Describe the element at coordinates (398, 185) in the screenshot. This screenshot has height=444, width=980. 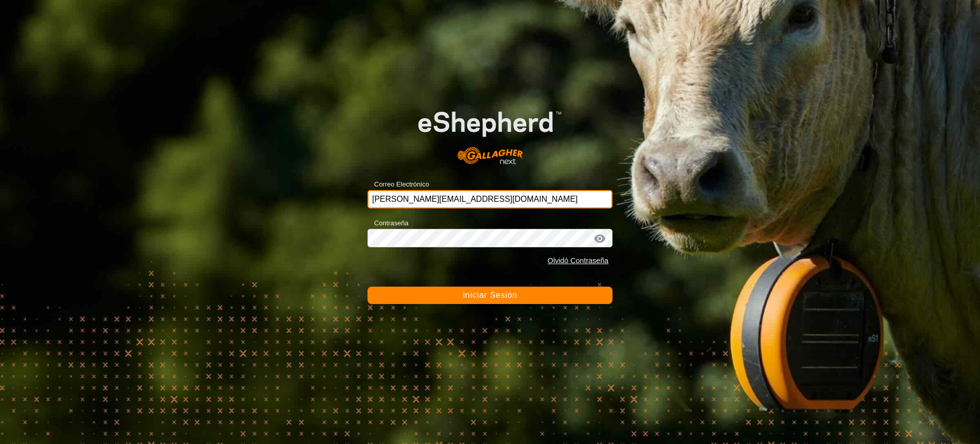
I see `label: Correo Electrónico` at that location.